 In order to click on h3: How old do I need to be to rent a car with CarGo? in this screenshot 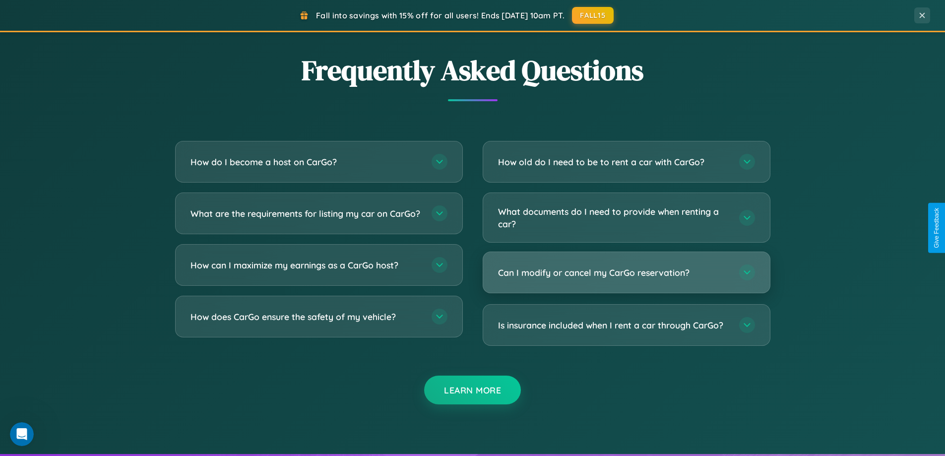, I will do `click(613, 162)`.